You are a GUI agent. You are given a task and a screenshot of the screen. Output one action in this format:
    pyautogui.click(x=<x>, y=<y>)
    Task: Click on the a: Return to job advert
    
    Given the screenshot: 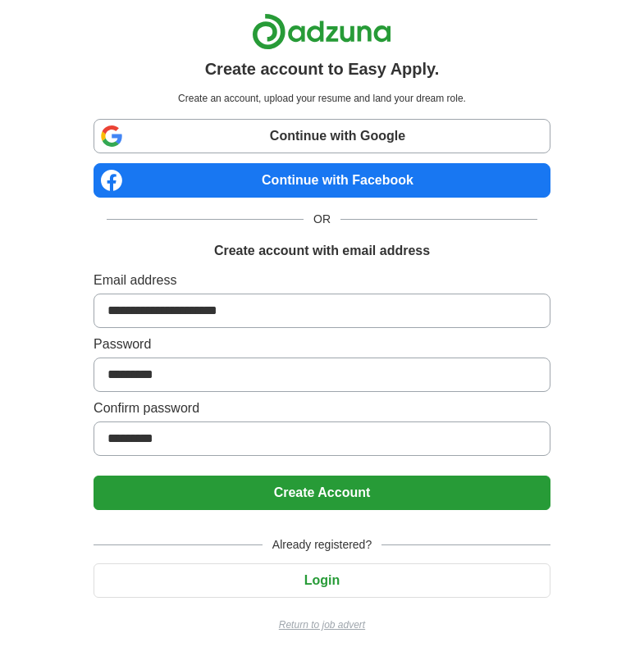 What is the action you would take?
    pyautogui.click(x=322, y=625)
    